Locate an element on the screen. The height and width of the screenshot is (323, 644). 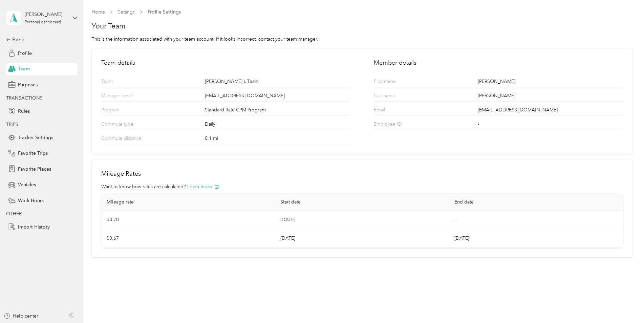
p: Email is located at coordinates (400, 111).